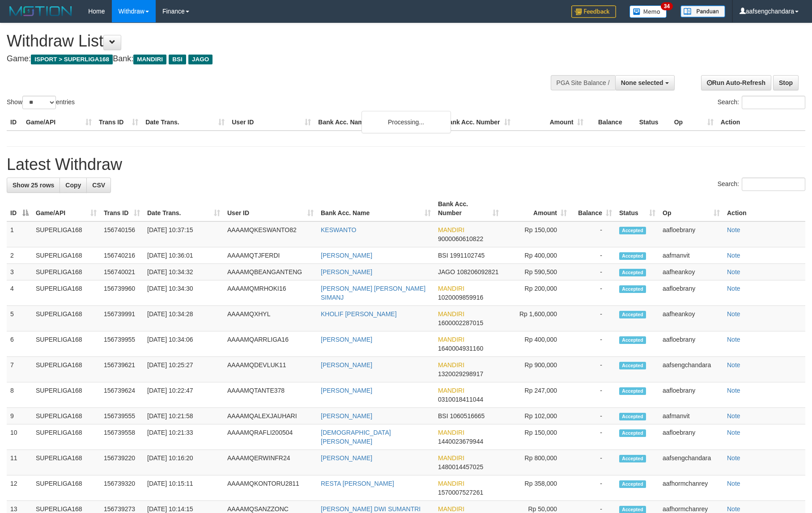 The height and width of the screenshot is (513, 812). I want to click on td: 156739220, so click(122, 462).